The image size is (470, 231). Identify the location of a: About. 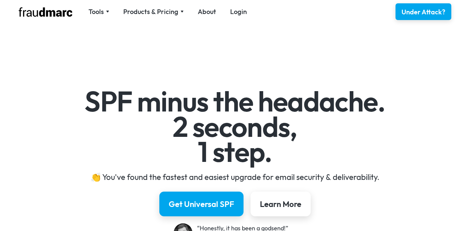
(207, 12).